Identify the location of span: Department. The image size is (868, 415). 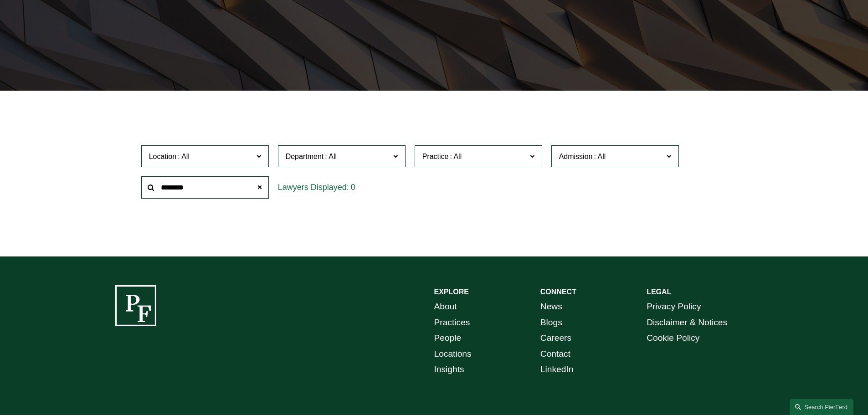
(305, 156).